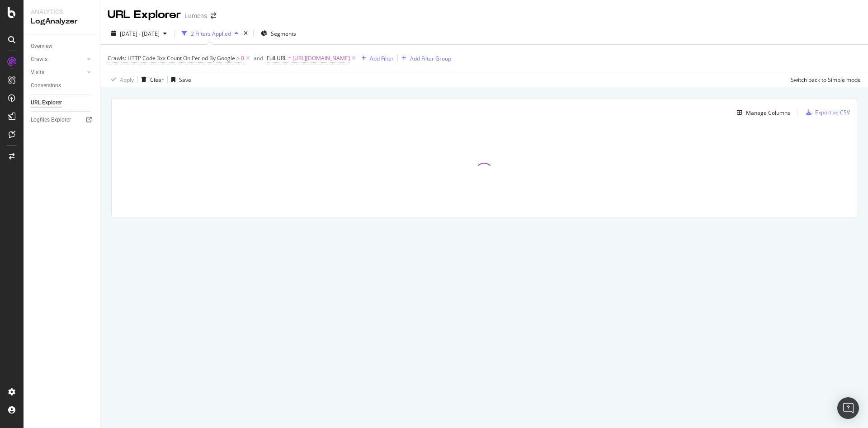  I want to click on div: Open Intercom Messenger, so click(848, 409).